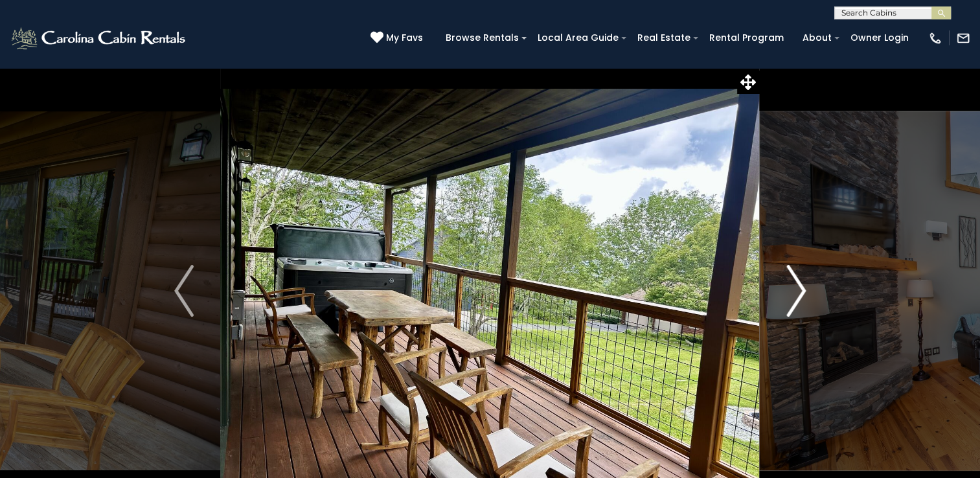  I want to click on a: Local Area Guide, so click(578, 37).